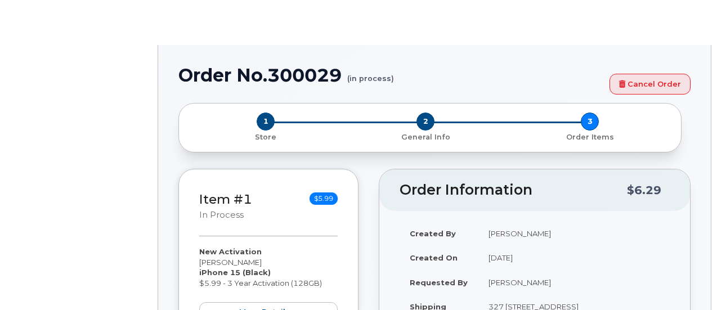 This screenshot has width=717, height=310. I want to click on h1: Order No.300029, so click(391, 75).